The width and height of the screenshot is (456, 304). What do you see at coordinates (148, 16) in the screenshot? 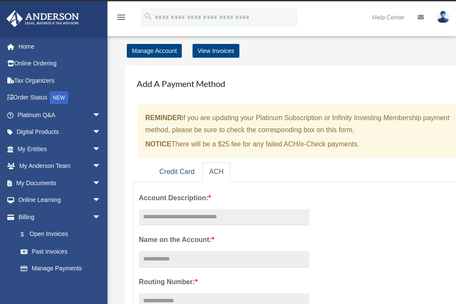
I see `i: search` at bounding box center [148, 16].